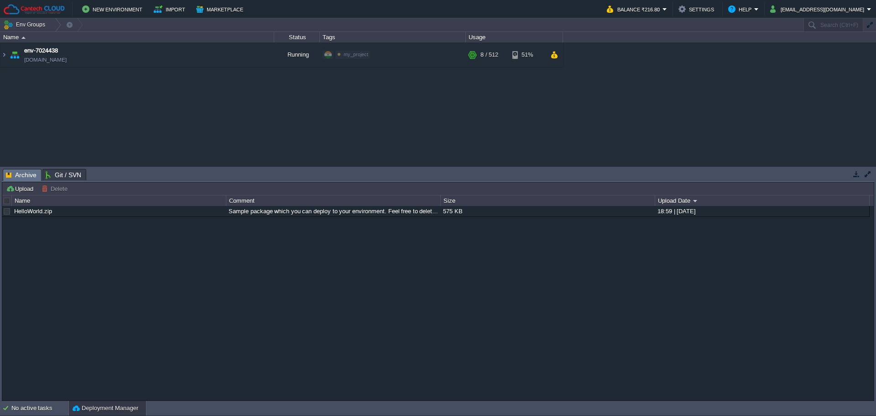 This screenshot has width=876, height=416. I want to click on div: No active tasks, so click(40, 408).